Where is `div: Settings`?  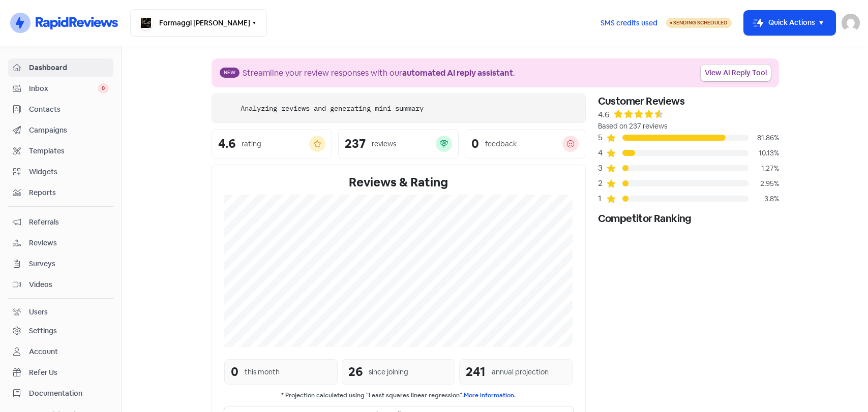 div: Settings is located at coordinates (43, 331).